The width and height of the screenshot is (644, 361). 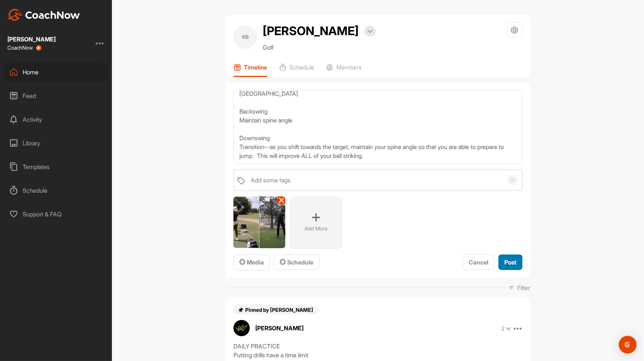 I want to click on button: Media, so click(x=252, y=262).